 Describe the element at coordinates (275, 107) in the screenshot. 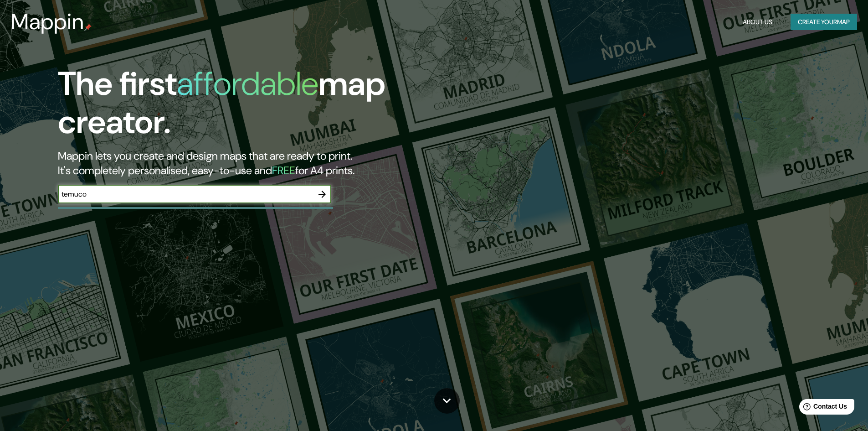

I see `h1: The first map creator.` at that location.